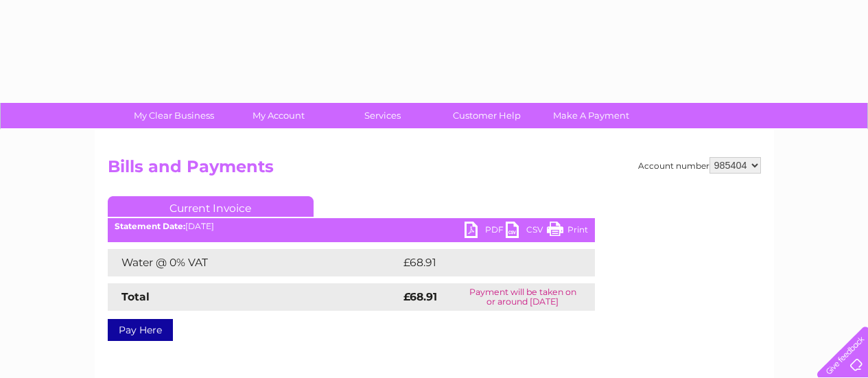 The width and height of the screenshot is (868, 378). What do you see at coordinates (140, 330) in the screenshot?
I see `a: Pay Here` at bounding box center [140, 330].